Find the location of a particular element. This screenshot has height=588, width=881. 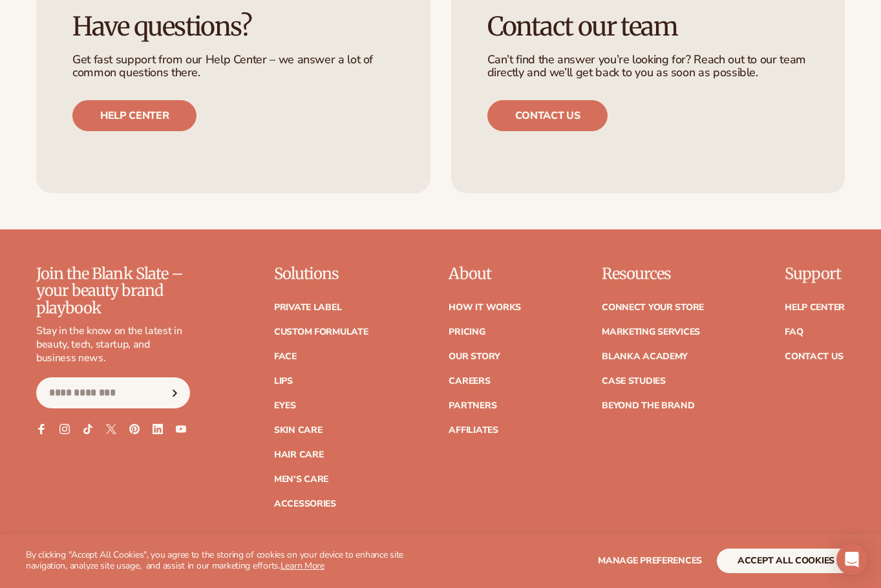

p: Join the Blank Slate – your beauty brand playbook is located at coordinates (113, 291).